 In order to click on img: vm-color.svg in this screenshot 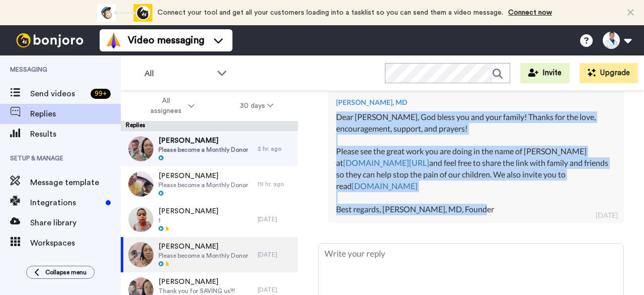, I will do `click(114, 40)`.